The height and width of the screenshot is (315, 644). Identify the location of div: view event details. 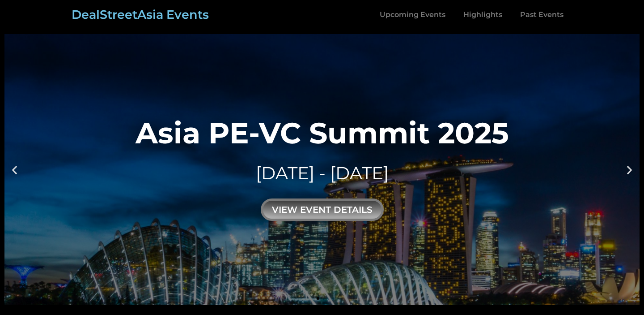
(322, 210).